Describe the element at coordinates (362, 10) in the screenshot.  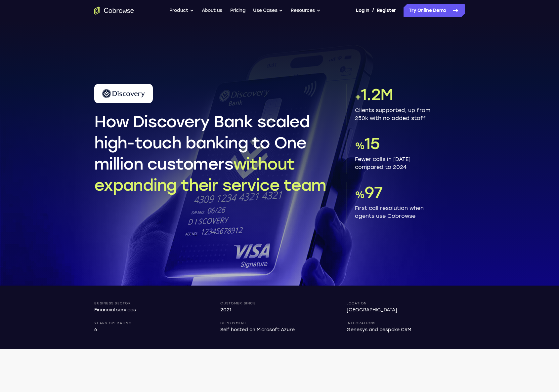
I see `a: Log In` at that location.